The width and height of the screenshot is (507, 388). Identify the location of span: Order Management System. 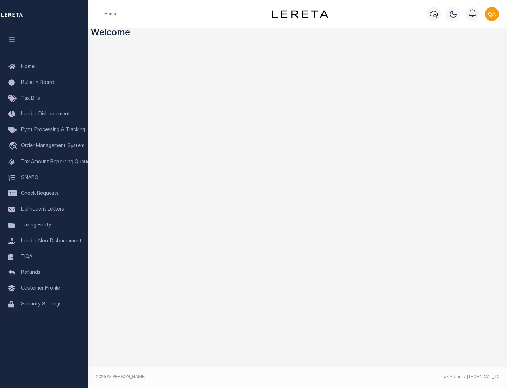
(53, 146).